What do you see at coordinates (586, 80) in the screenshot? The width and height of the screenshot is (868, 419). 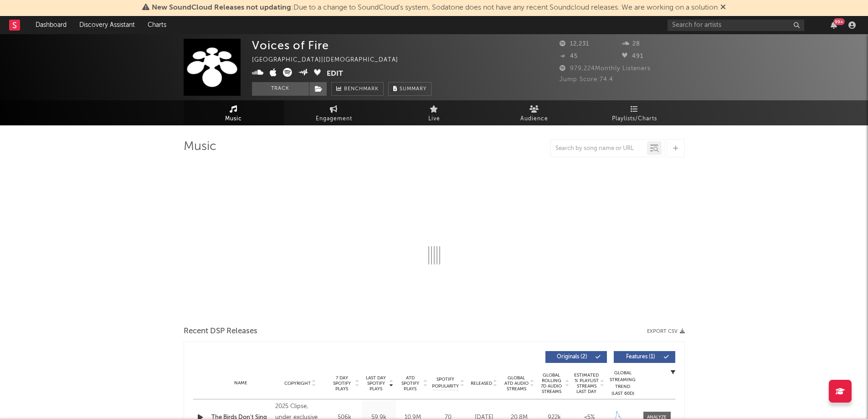 I see `span: Jump Score: 74.4` at bounding box center [586, 80].